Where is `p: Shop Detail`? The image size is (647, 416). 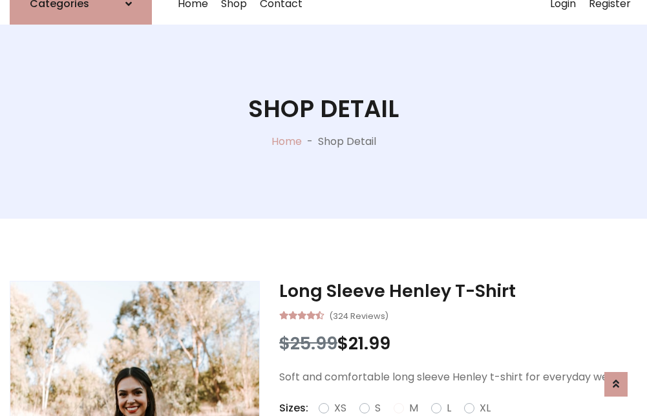
p: Shop Detail is located at coordinates (347, 142).